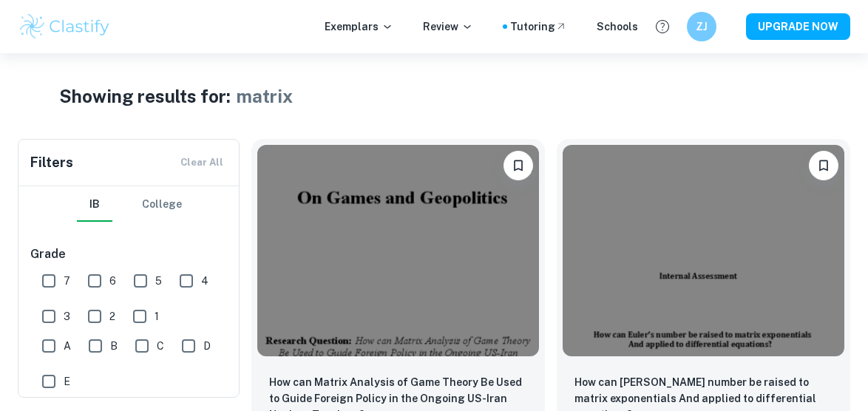 The width and height of the screenshot is (868, 411). Describe the element at coordinates (398, 251) in the screenshot. I see `img: Maths EE example thumbnail: How can Matrix Analysis of Game Theory B` at that location.